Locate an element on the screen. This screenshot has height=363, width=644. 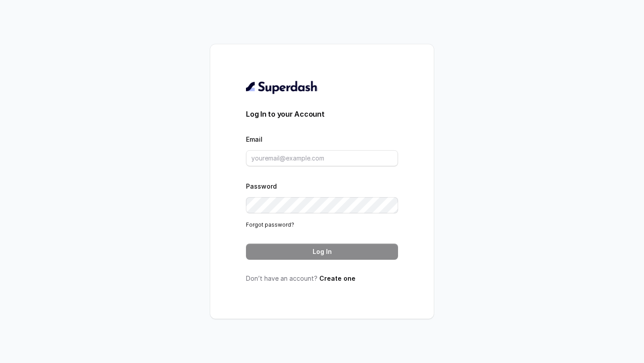
label: Email is located at coordinates (254, 139).